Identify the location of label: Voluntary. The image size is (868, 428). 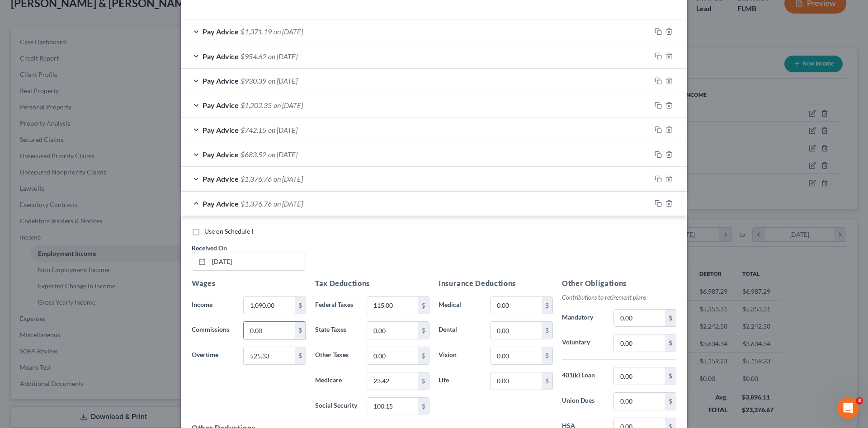
(584, 343).